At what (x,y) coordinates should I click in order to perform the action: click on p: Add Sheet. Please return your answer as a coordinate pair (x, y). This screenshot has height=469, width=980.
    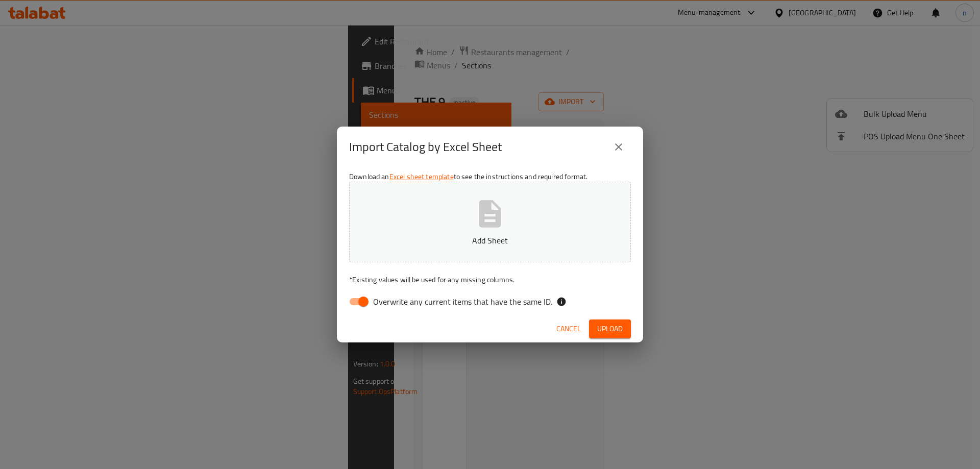
    Looking at the image, I should click on (490, 241).